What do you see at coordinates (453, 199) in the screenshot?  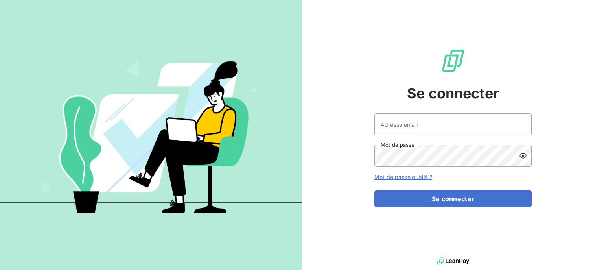 I see `button: Se connecter` at bounding box center [453, 199].